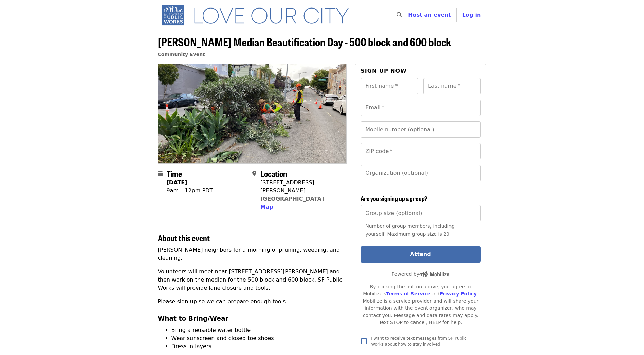 This screenshot has width=644, height=355. What do you see at coordinates (421, 173) in the screenshot?
I see `input: Organization (optional)` at bounding box center [421, 173].